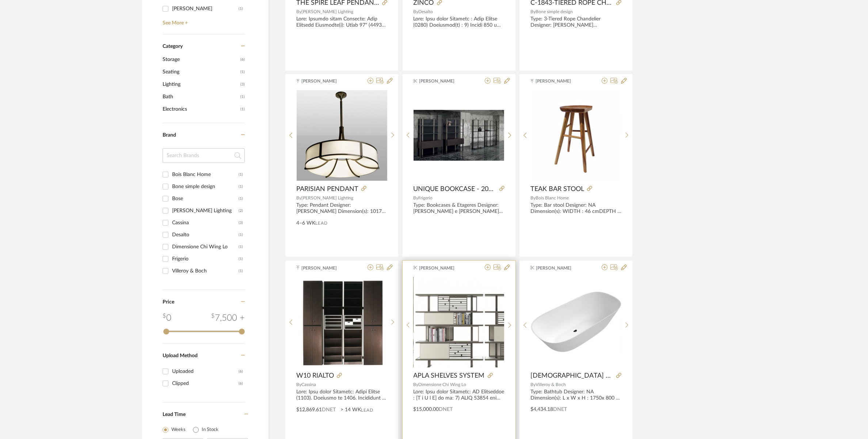  Describe the element at coordinates (576, 136) in the screenshot. I see `img: TEAK BAR STOOL` at that location.